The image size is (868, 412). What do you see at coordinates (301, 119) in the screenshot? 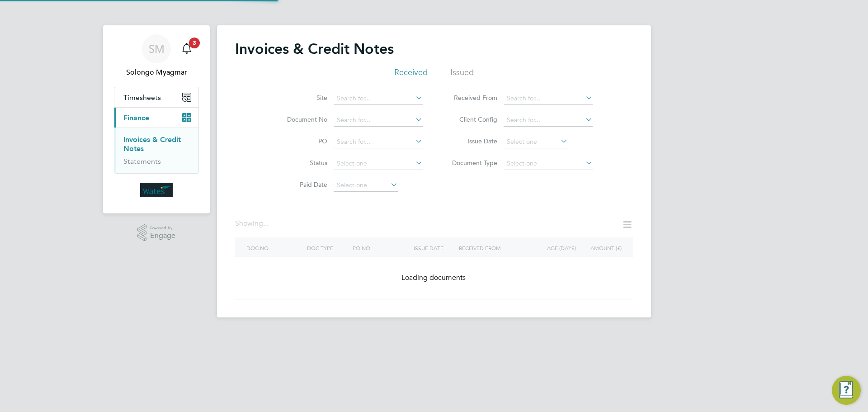
I see `label: Document No` at bounding box center [301, 119].